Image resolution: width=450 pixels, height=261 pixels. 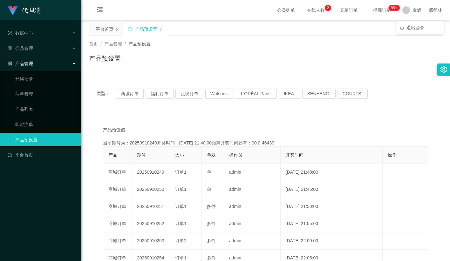 What do you see at coordinates (140, 44) in the screenshot?
I see `span: 产品预设置` at bounding box center [140, 44].